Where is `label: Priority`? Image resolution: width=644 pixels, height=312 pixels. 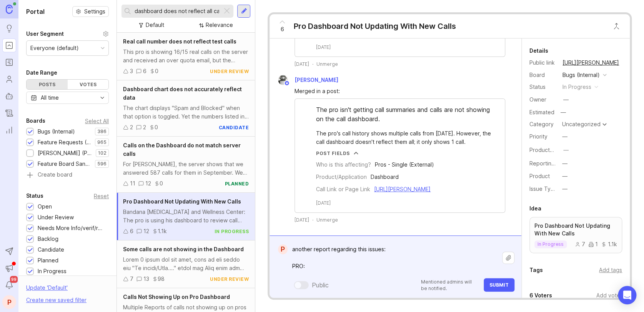
label: Priority is located at coordinates (538, 136).